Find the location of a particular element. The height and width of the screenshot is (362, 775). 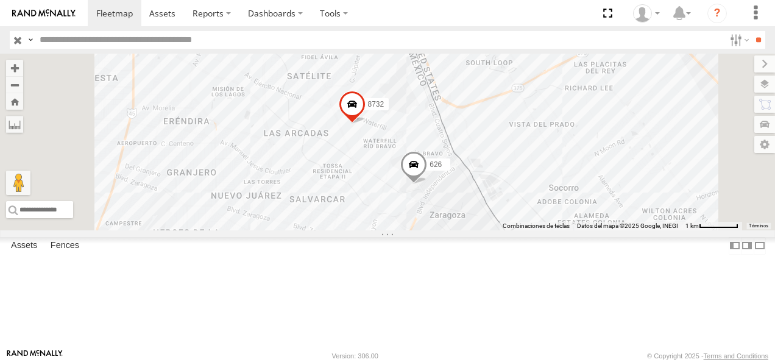

label: Search Filter Options is located at coordinates (738, 40).